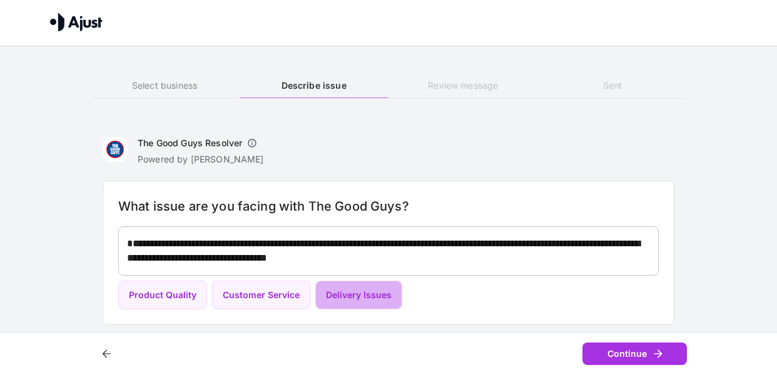 This screenshot has width=777, height=375. What do you see at coordinates (261, 295) in the screenshot?
I see `button: Customer Service` at bounding box center [261, 295].